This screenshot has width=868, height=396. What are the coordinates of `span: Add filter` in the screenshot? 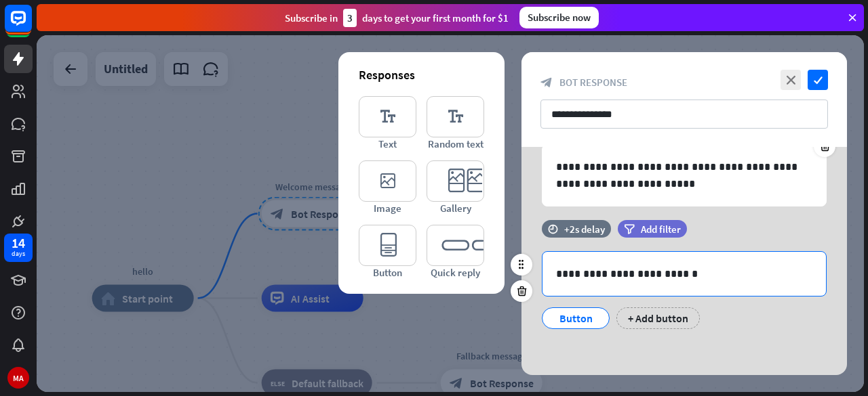 It's located at (660, 229).